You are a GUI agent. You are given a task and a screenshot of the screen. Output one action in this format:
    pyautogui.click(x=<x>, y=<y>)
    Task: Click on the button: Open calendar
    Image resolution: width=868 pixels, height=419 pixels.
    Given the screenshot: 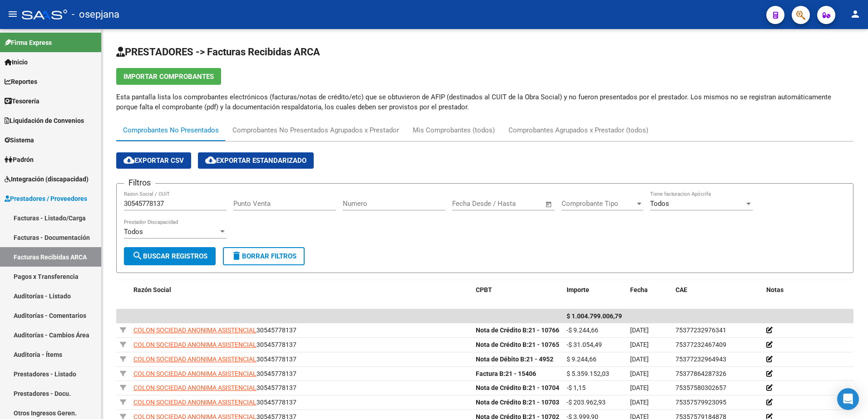 What is the action you would take?
    pyautogui.click(x=549, y=204)
    